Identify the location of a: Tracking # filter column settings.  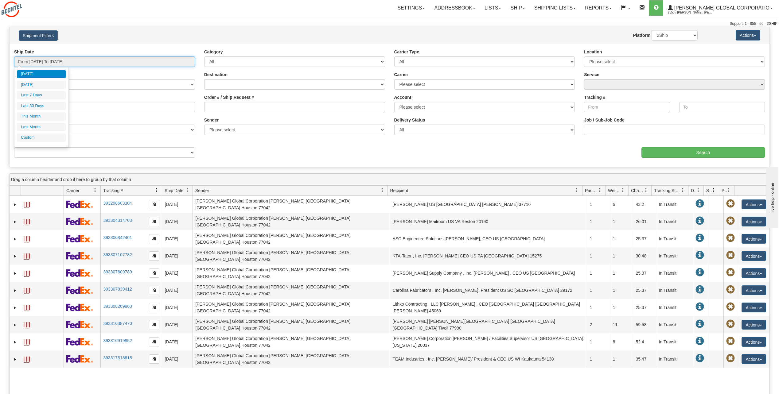
(157, 190).